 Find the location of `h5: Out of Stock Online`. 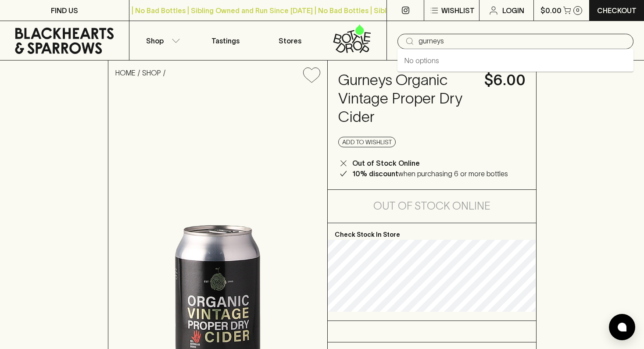

h5: Out of Stock Online is located at coordinates (432, 206).